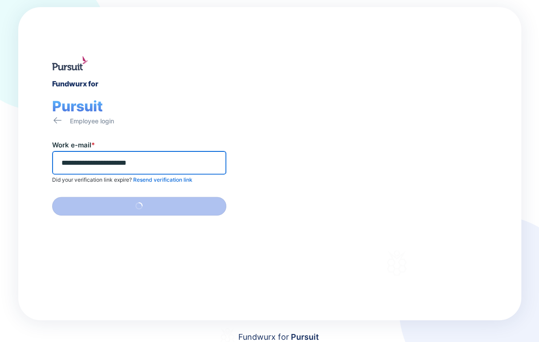  Describe the element at coordinates (75, 84) in the screenshot. I see `div: Fundwurx for` at that location.